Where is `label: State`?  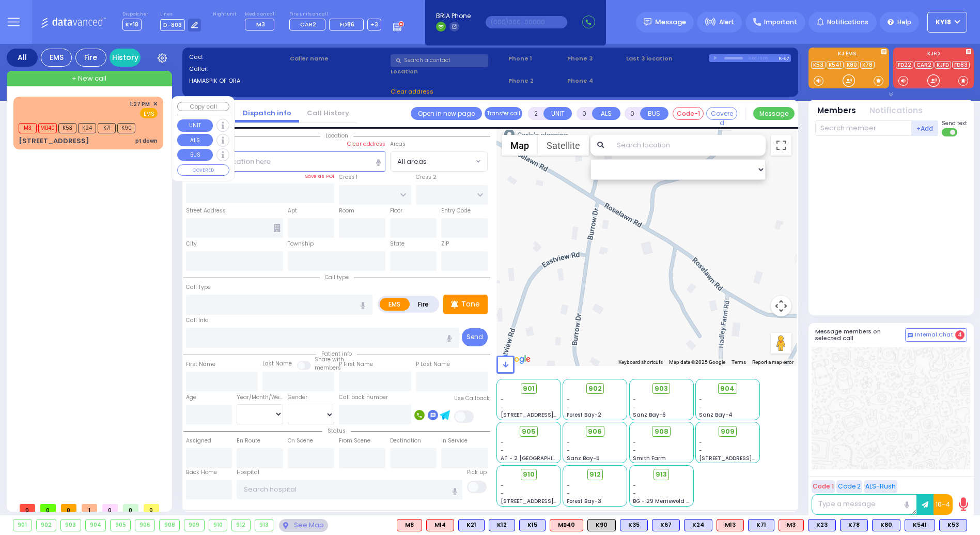
label: State is located at coordinates (398, 244).